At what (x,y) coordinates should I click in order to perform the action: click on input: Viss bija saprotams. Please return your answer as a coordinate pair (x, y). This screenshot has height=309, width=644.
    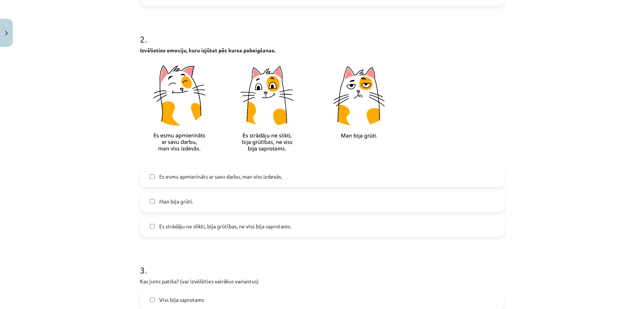
    Looking at the image, I should click on (152, 300).